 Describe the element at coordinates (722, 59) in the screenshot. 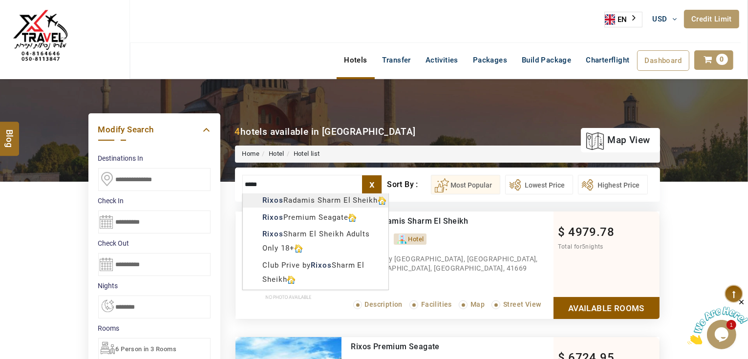

I see `span: 0` at that location.